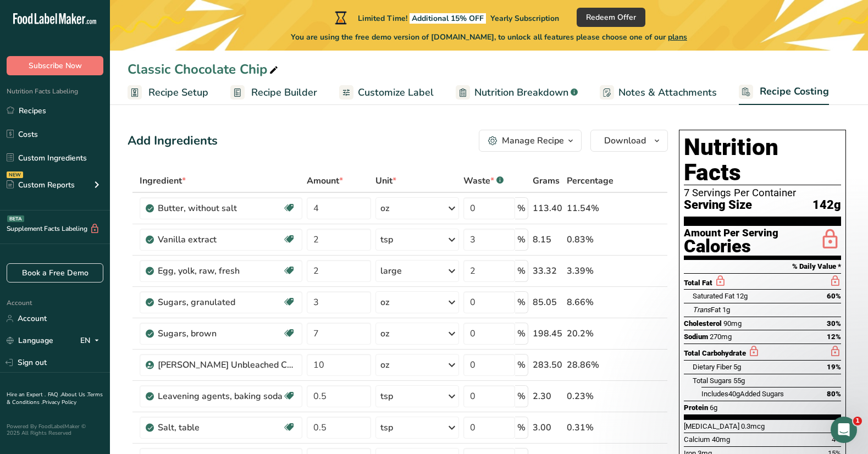 The height and width of the screenshot is (454, 868). I want to click on div: 283.50, so click(547, 366).